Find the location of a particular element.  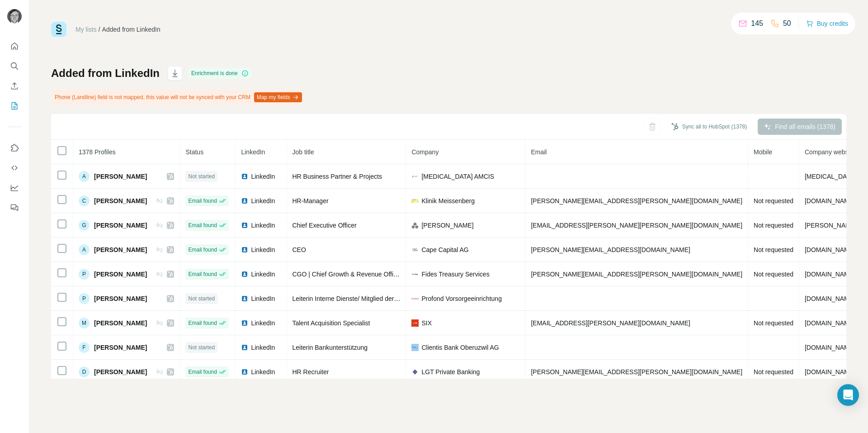

img: Surfe Logo is located at coordinates (58, 30).